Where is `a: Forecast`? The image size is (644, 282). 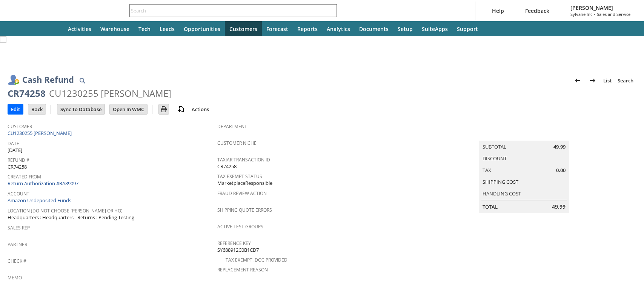
a: Forecast is located at coordinates (277, 29).